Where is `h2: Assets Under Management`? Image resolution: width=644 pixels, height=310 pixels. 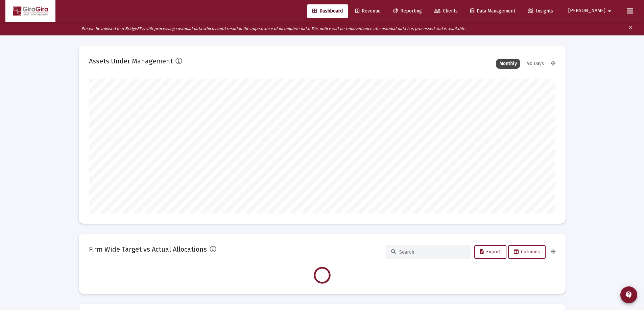 h2: Assets Under Management is located at coordinates (131, 61).